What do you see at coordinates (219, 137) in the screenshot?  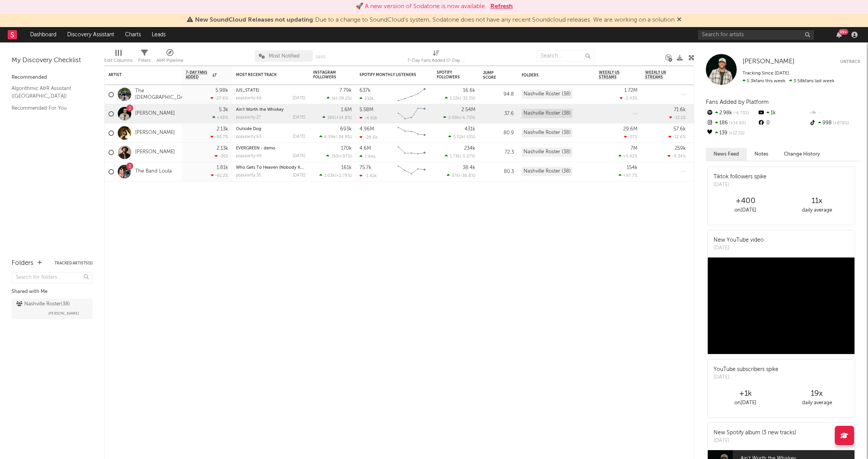 I see `div: -92.7 %` at bounding box center [219, 137].